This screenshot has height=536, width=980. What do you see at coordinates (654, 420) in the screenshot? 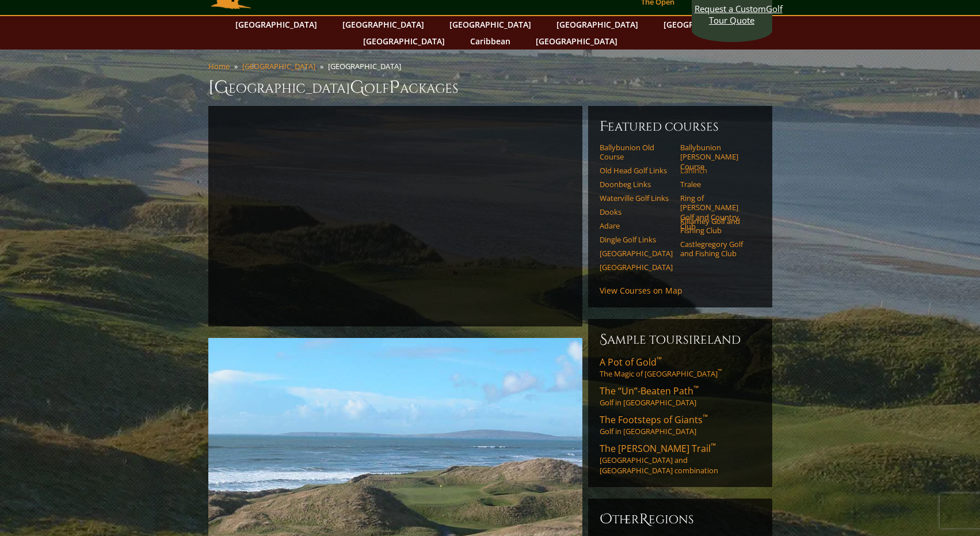
I see `span: The Footsteps of Giants` at bounding box center [654, 420].